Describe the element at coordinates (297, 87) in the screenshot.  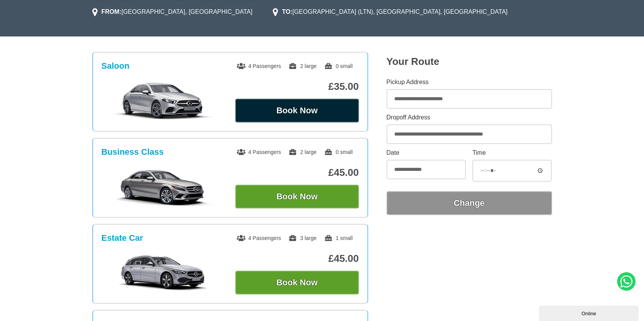
I see `p: £35.00` at that location.